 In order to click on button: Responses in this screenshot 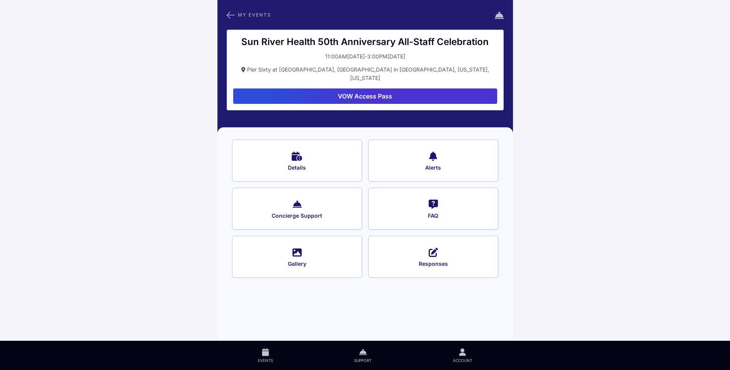, I will do `click(434, 257)`.